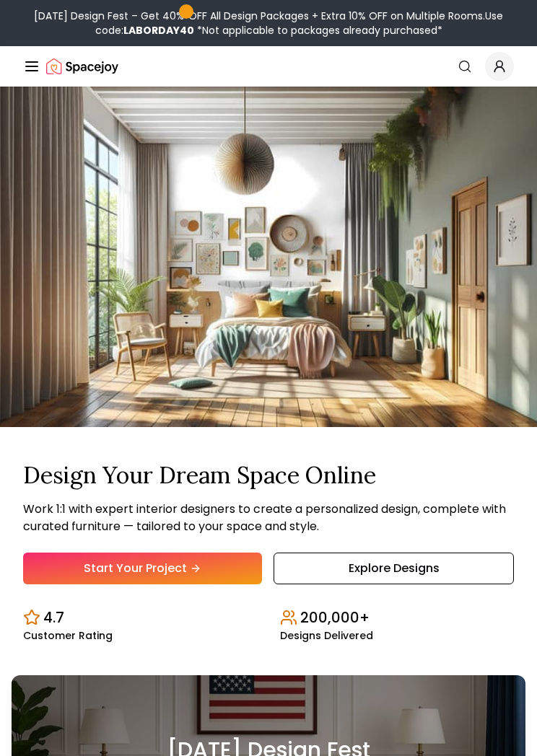 The width and height of the screenshot is (537, 756). I want to click on p: 200,000+, so click(335, 618).